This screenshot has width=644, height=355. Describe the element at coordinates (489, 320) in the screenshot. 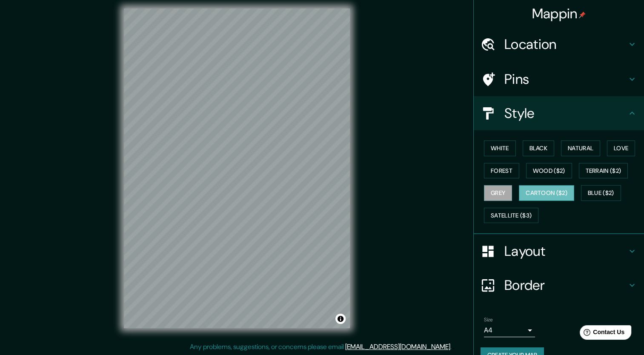

I see `label: Size` at that location.